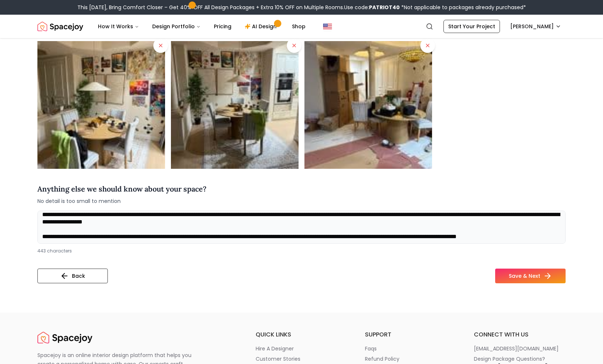 The image size is (603, 364). Describe the element at coordinates (262, 26) in the screenshot. I see `a: AI Design` at that location.